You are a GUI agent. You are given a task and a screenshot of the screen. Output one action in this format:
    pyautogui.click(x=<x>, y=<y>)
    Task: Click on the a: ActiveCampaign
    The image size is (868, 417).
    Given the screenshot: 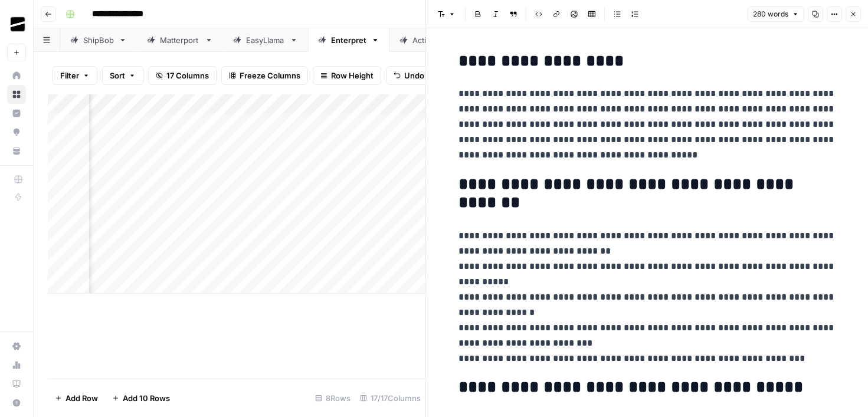 What is the action you would take?
    pyautogui.click(x=443, y=40)
    